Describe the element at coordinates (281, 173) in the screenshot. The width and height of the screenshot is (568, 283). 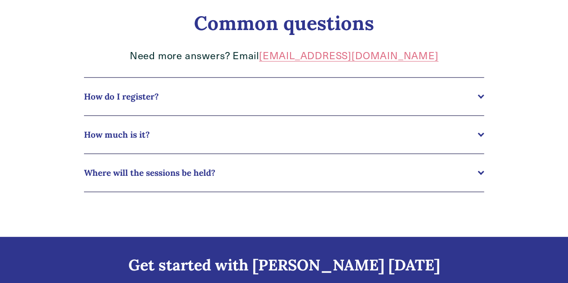
I see `span: Where will the sessions be held?` at that location.